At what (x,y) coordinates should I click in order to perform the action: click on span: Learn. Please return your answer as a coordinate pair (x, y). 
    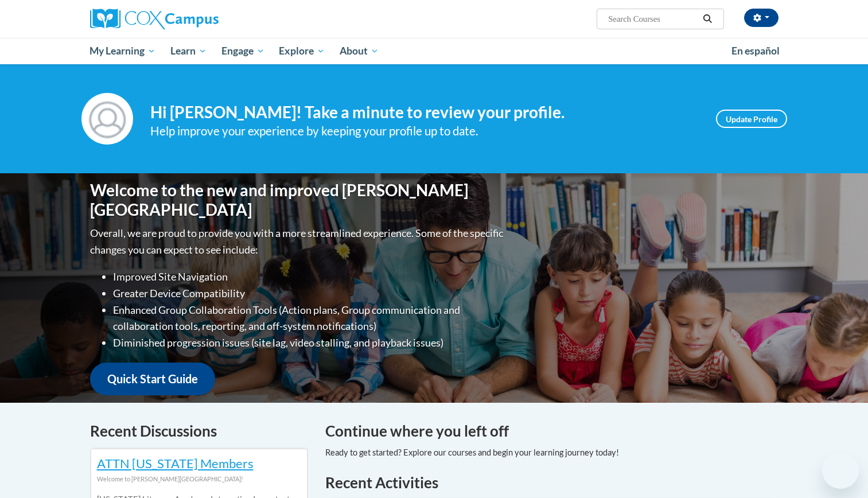
    Looking at the image, I should click on (188, 51).